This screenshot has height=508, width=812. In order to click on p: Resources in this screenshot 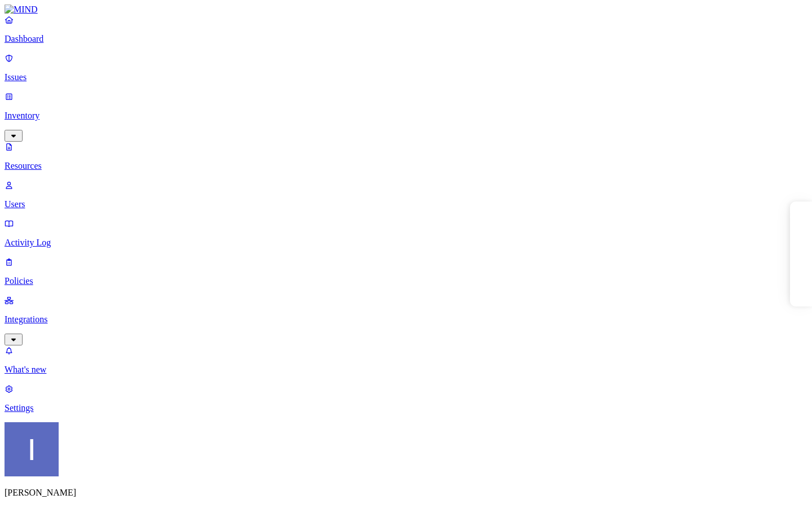, I will do `click(406, 166)`.